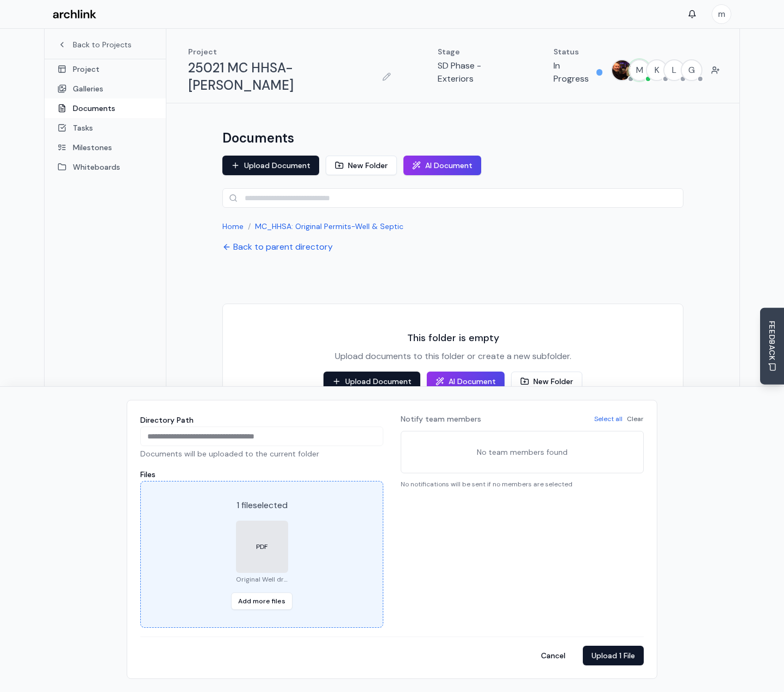 Image resolution: width=784 pixels, height=692 pixels. What do you see at coordinates (105, 128) in the screenshot?
I see `a: Tasks` at bounding box center [105, 128].